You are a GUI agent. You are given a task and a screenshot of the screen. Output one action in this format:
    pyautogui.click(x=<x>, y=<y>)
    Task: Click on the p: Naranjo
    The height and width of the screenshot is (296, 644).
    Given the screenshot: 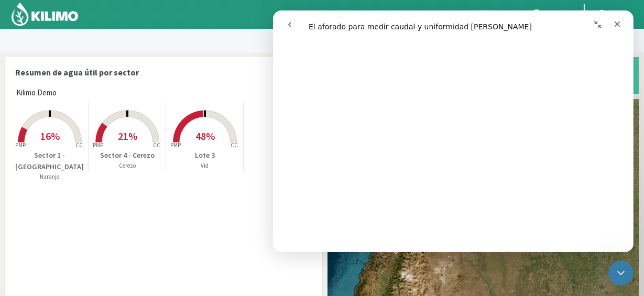 What is the action you would take?
    pyautogui.click(x=50, y=176)
    